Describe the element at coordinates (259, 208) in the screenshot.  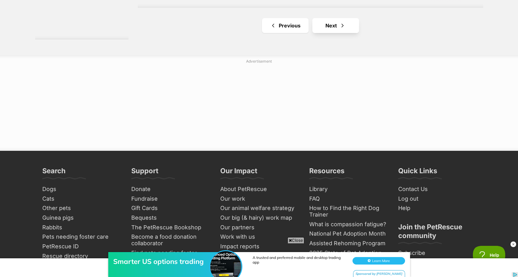
I see `a: Our animal welfare strategy` at that location.